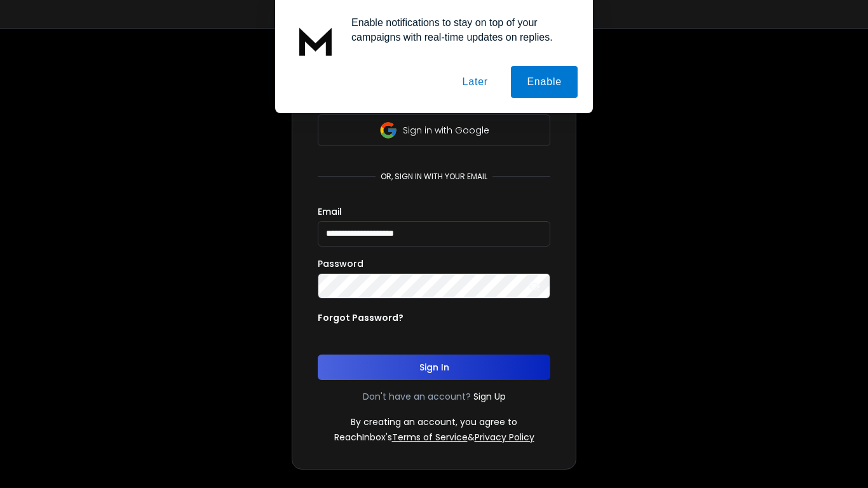 The height and width of the screenshot is (488, 868). Describe the element at coordinates (505, 437) in the screenshot. I see `a: Privacy Policy` at that location.